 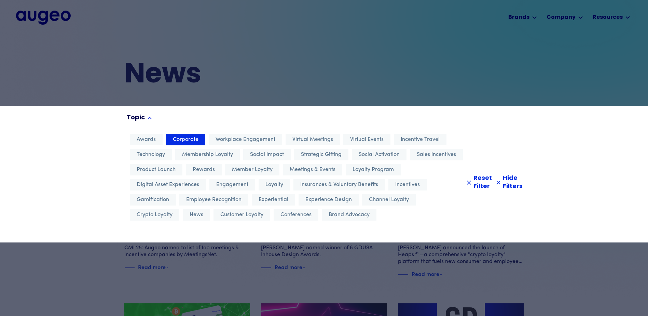 I want to click on span: Experiential, so click(x=273, y=200).